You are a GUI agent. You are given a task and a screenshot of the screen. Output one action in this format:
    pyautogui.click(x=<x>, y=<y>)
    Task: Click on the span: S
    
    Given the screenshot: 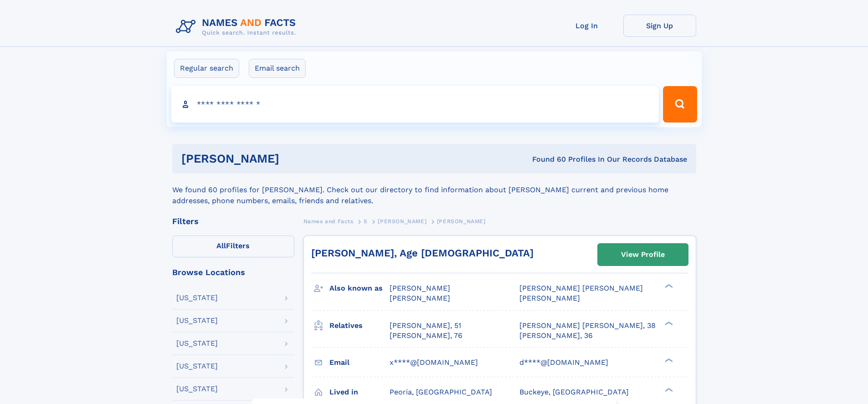 What is the action you would take?
    pyautogui.click(x=365, y=221)
    